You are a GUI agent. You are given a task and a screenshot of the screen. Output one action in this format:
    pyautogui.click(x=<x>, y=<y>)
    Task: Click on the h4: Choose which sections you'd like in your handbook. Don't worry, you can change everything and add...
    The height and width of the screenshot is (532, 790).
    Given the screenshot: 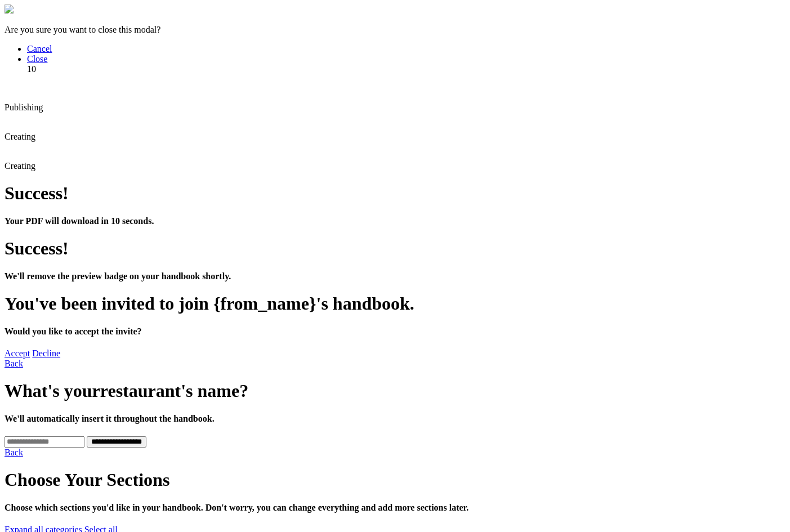 What is the action you would take?
    pyautogui.click(x=395, y=508)
    